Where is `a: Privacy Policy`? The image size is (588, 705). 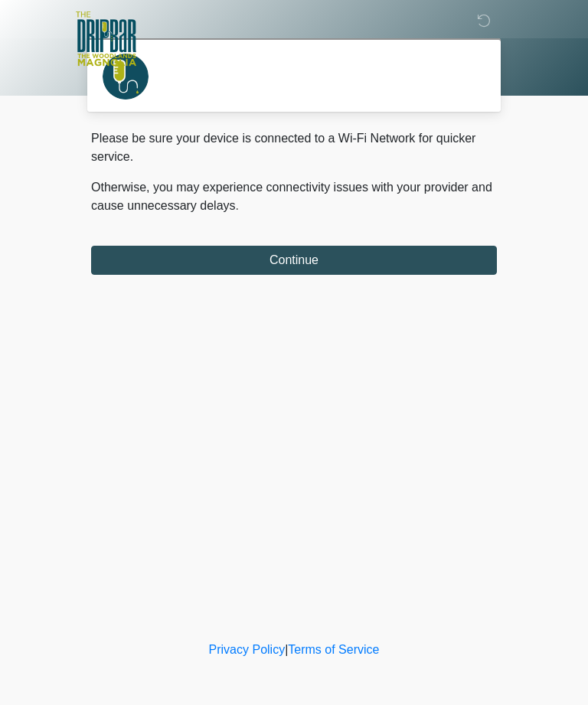 a: Privacy Policy is located at coordinates (247, 649).